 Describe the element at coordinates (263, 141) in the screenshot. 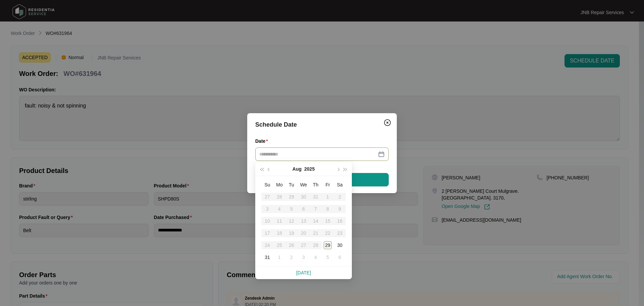

I see `label: Date` at that location.